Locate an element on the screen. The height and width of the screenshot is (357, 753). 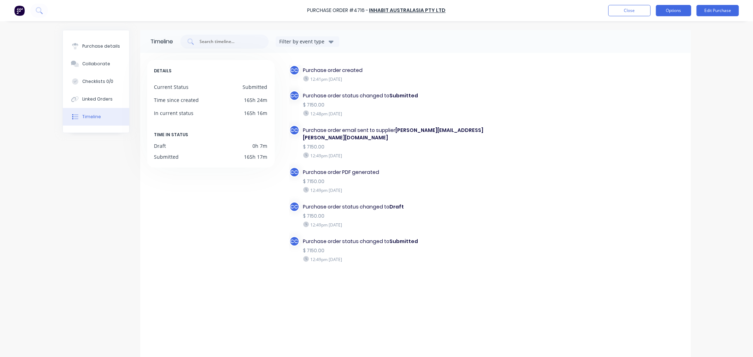
div: Checklists 0/0 is located at coordinates (98, 82).